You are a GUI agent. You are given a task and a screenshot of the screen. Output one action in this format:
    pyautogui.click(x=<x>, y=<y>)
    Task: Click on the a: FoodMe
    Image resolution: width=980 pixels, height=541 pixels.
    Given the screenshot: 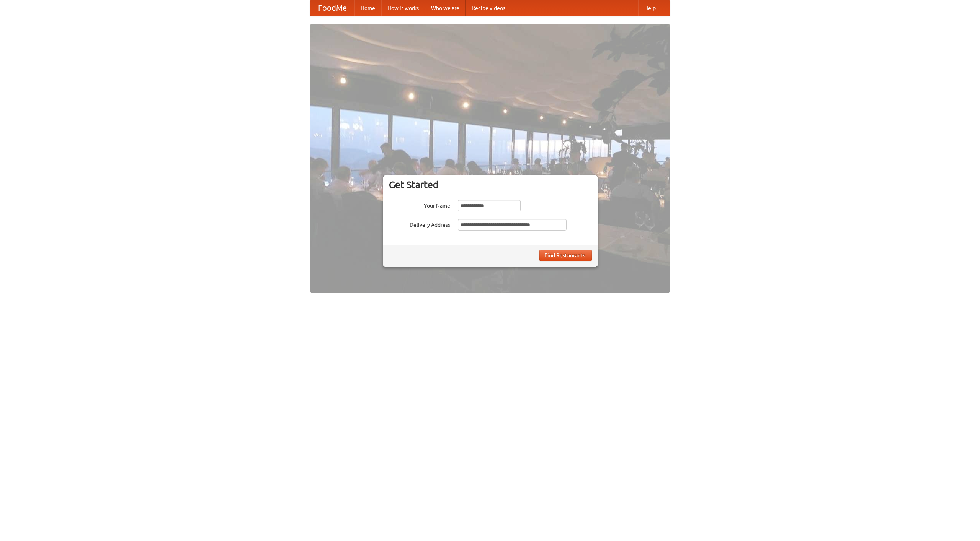 What is the action you would take?
    pyautogui.click(x=333, y=8)
    